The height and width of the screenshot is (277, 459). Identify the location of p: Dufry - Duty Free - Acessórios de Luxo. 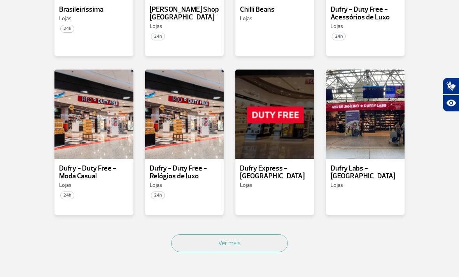
(365, 14).